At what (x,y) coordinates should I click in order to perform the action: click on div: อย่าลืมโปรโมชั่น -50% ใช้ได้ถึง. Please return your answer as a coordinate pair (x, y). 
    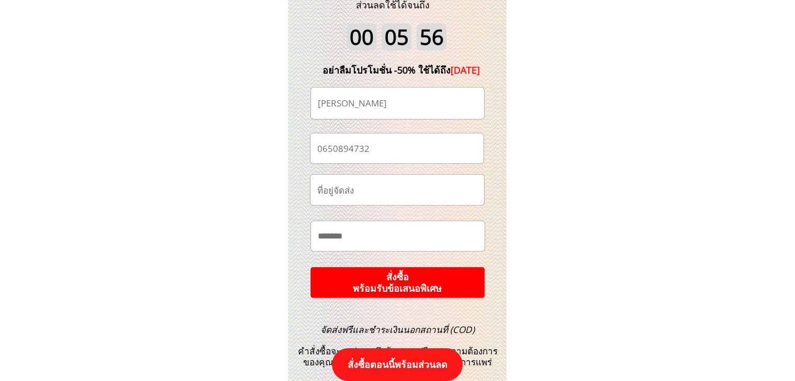
    Looking at the image, I should click on (401, 70).